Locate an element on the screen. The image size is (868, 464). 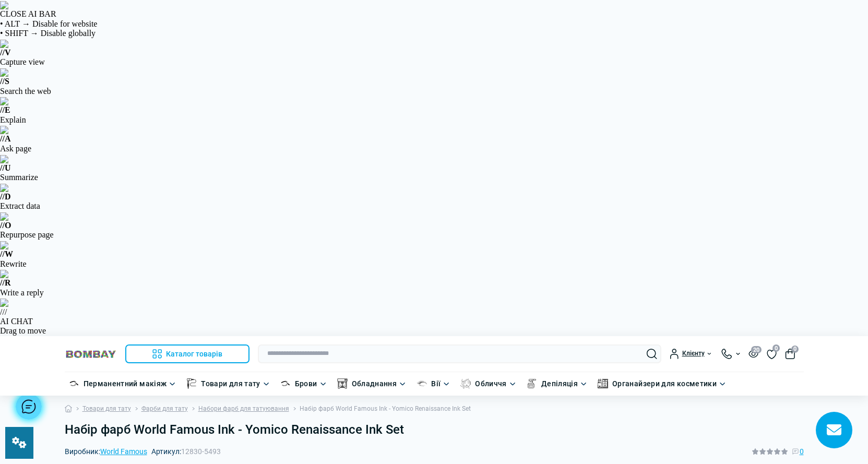
span: 20 is located at coordinates (756, 350).